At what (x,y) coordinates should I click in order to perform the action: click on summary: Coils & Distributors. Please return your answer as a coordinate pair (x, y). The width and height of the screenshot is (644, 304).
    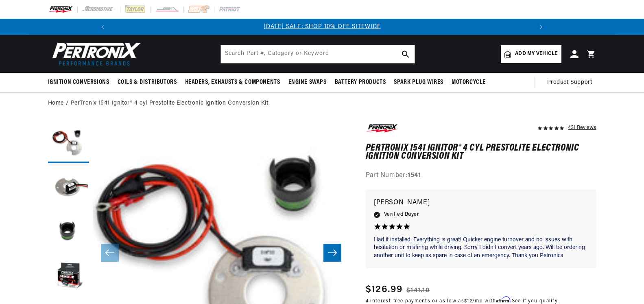
    Looking at the image, I should click on (147, 82).